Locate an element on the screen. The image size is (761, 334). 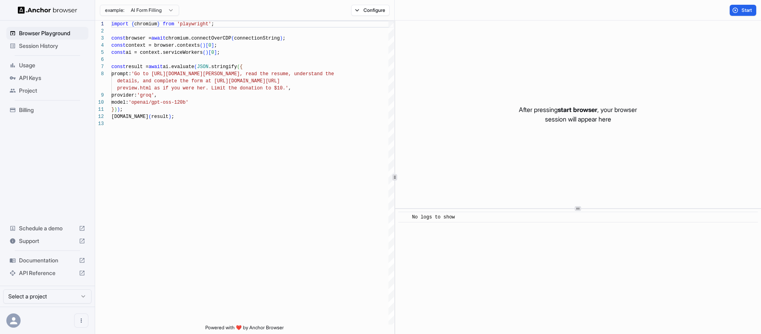
span: ad the resume, understand the is located at coordinates (292, 74).